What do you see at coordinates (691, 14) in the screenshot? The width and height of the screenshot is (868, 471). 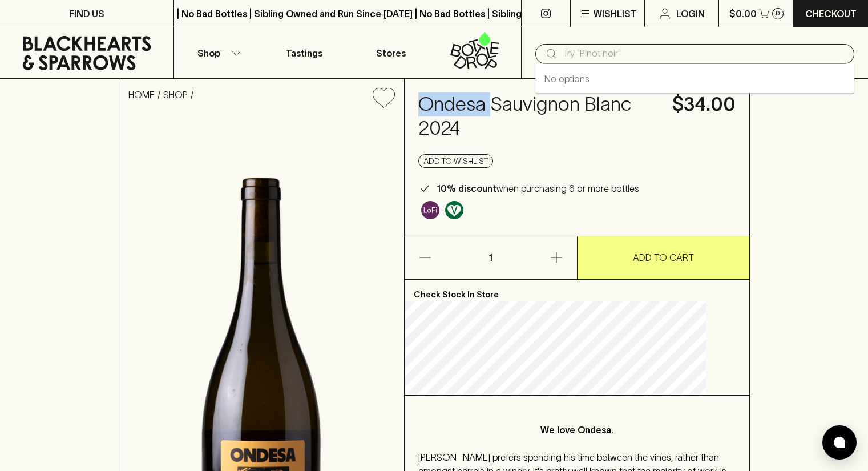 I see `p: Login` at bounding box center [691, 14].